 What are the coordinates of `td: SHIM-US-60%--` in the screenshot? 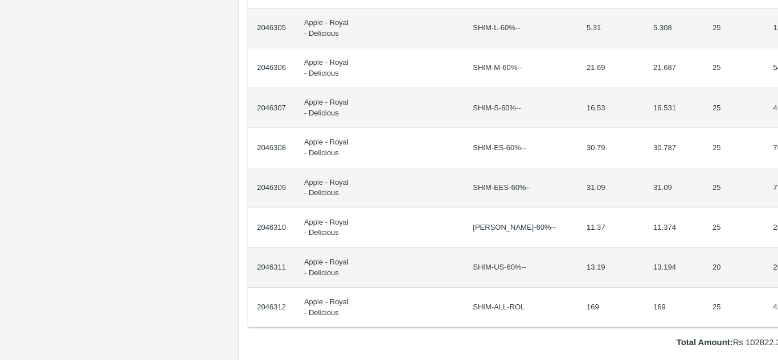 It's located at (520, 268).